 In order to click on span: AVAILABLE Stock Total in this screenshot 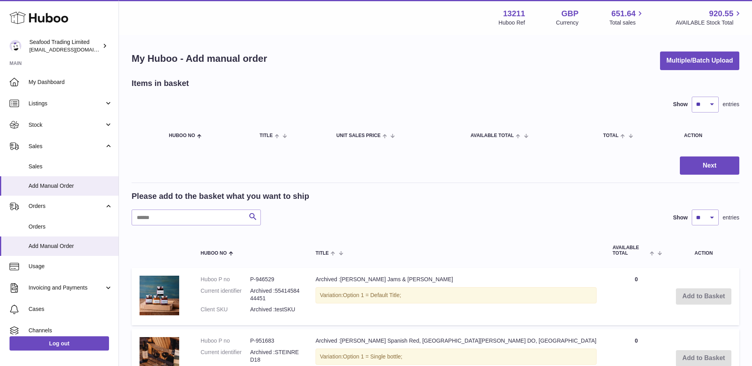, I will do `click(709, 23)`.